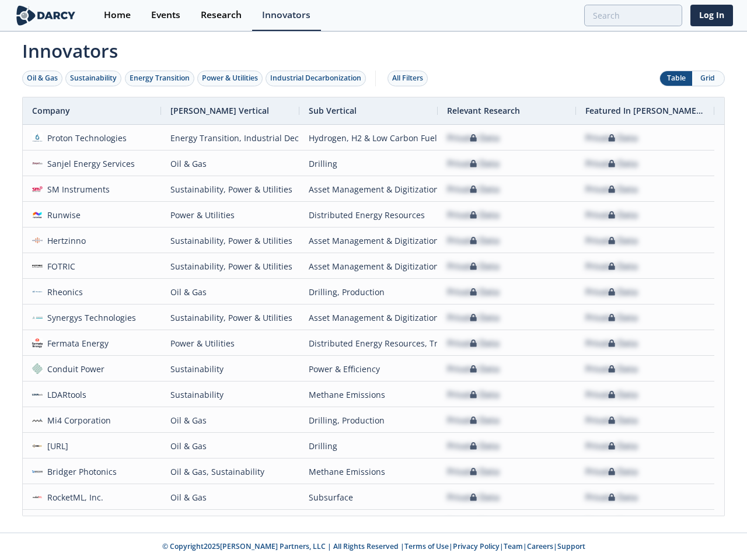 This screenshot has height=560, width=747. What do you see at coordinates (159, 78) in the screenshot?
I see `button: Energy Transition` at bounding box center [159, 78].